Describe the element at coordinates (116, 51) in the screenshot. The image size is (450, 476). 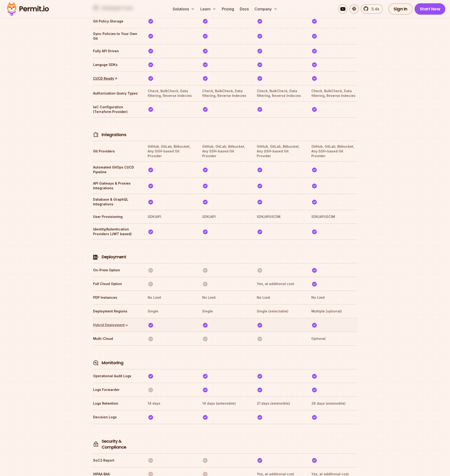
I see `th: Fully API Driven` at that location.